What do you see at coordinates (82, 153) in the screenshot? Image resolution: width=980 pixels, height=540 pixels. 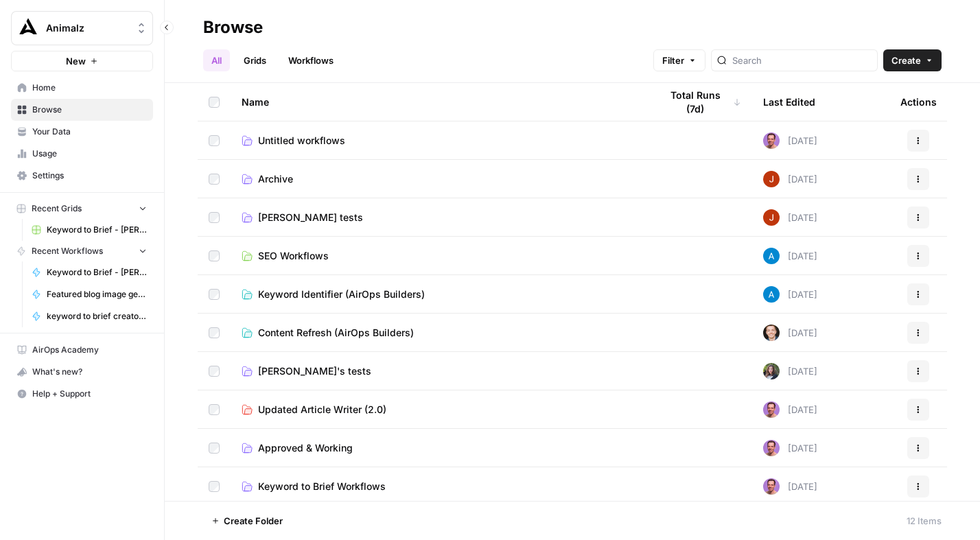 I see `a: Usage` at bounding box center [82, 153].